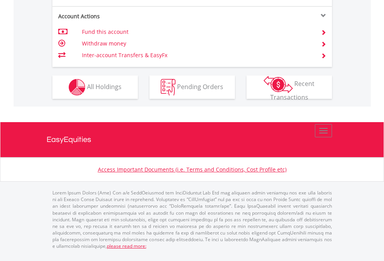  Describe the element at coordinates (290, 87) in the screenshot. I see `button: Recent Transactions` at that location.